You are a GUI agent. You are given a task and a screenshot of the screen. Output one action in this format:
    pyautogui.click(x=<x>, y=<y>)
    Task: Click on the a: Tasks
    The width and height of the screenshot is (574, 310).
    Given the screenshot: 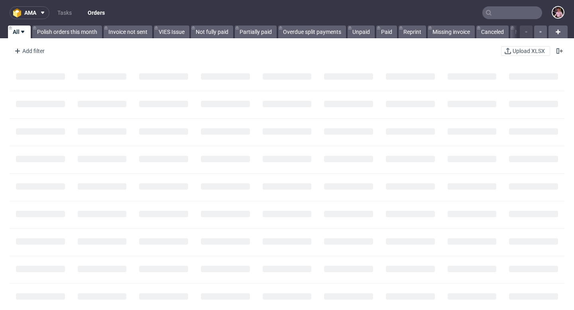 What is the action you would take?
    pyautogui.click(x=65, y=13)
    